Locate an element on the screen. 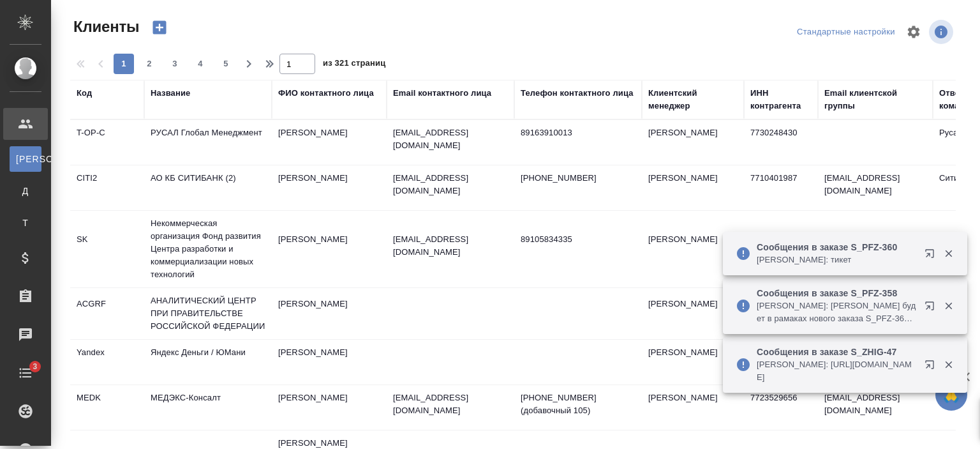 This screenshot has width=980, height=449. td: Яндекс Деньги / ЮМани is located at coordinates (208, 362).